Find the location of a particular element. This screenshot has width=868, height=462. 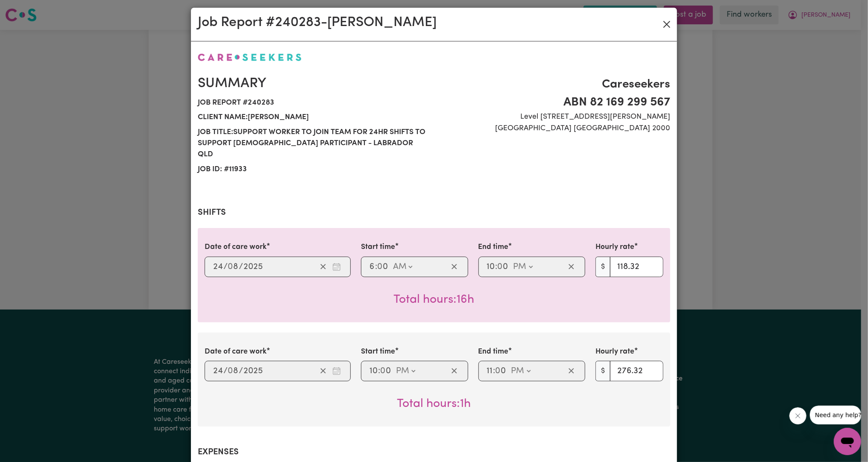

span: Job ID: # 11933 is located at coordinates (313, 169).